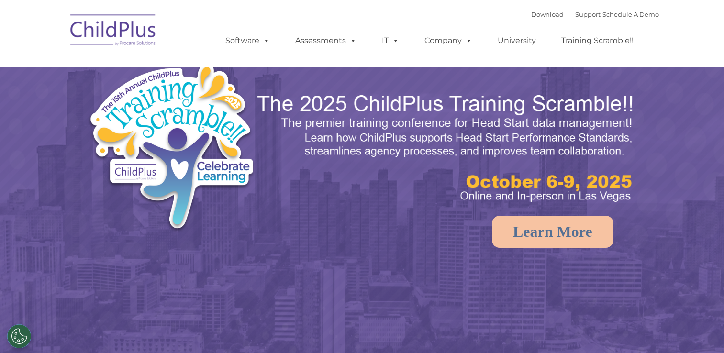 The height and width of the screenshot is (353, 724). What do you see at coordinates (597, 41) in the screenshot?
I see `a: Training Scramble!!` at bounding box center [597, 41].